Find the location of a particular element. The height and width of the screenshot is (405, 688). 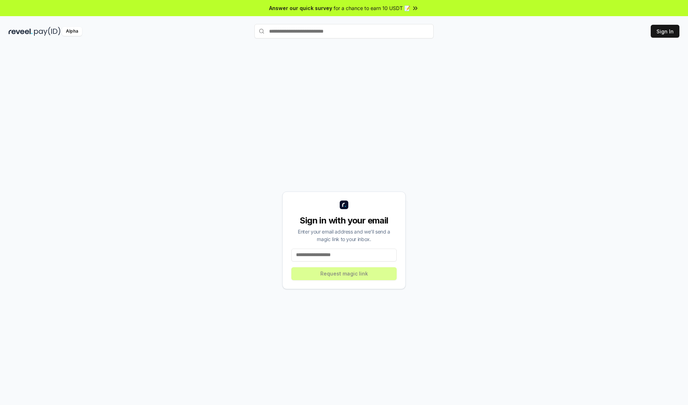

div: Enter your email address and we’ll send a magic link to your inbox. is located at coordinates (344, 235).